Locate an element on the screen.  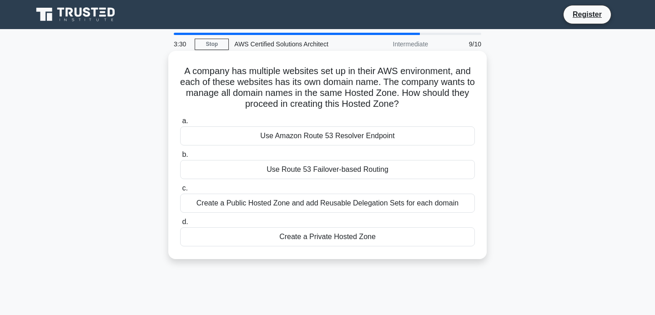
div: 3:30 is located at coordinates (181, 44).